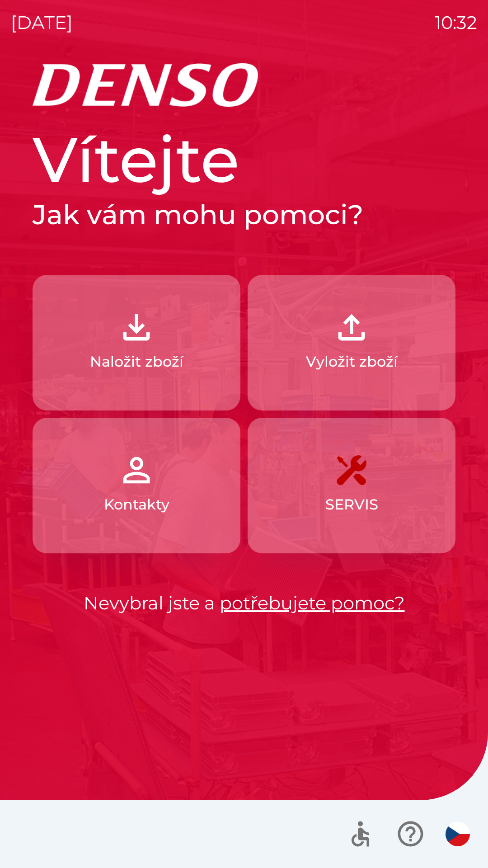 The image size is (488, 868). I want to click on p: Vyložit zboží, so click(351, 362).